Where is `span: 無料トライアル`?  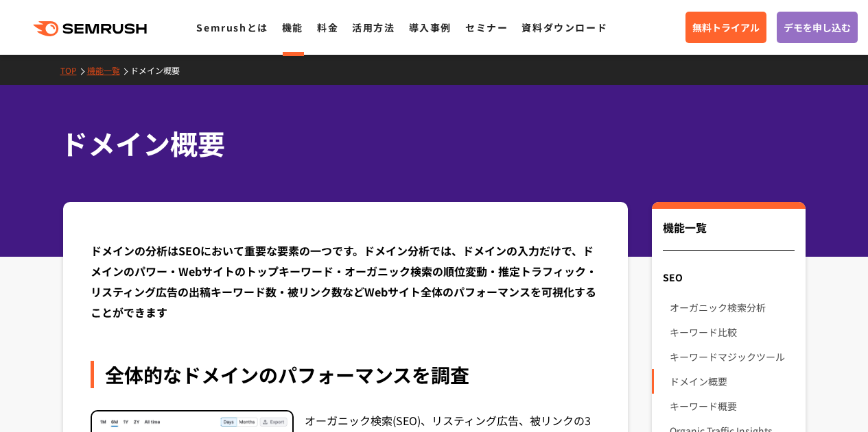 span: 無料トライアル is located at coordinates (726, 28).